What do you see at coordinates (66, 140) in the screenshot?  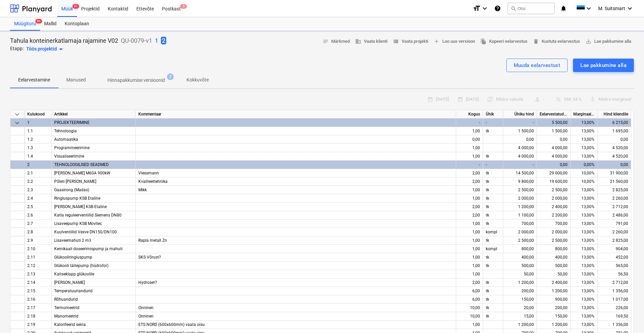 I see `span: Automaatika` at bounding box center [66, 140].